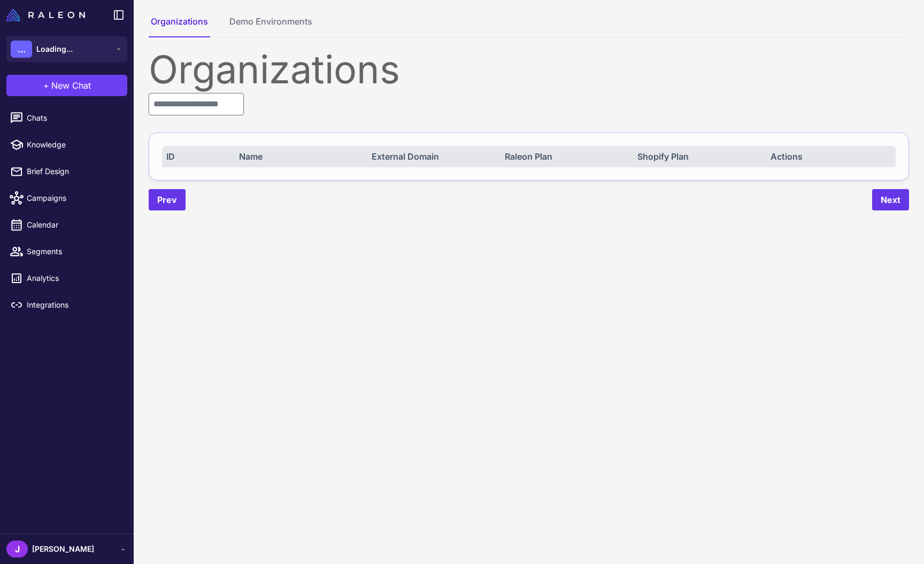 This screenshot has height=564, width=924. What do you see at coordinates (67, 171) in the screenshot?
I see `a: Brief Design` at bounding box center [67, 171].